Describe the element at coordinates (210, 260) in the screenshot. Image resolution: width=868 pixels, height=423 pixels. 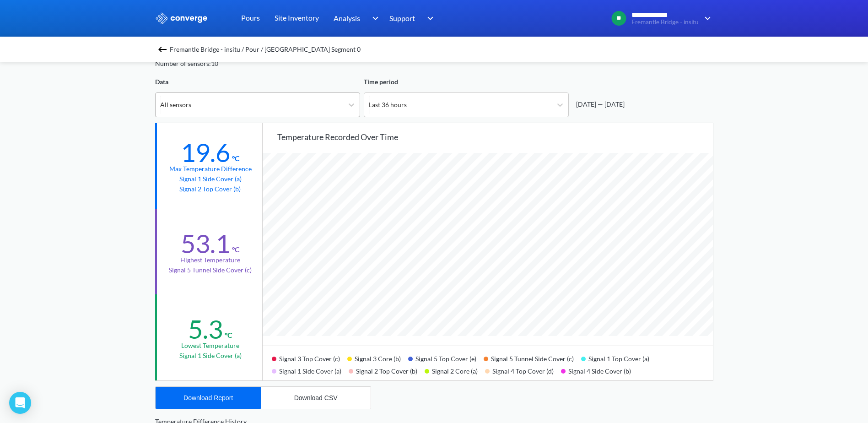
I see `div: Highest temperature` at that location.